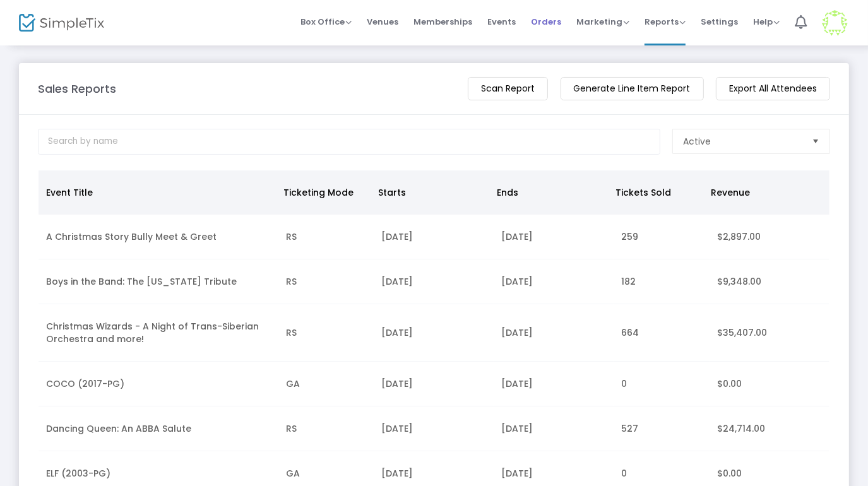 The image size is (868, 486). Describe the element at coordinates (158, 236) in the screenshot. I see `td: A Christmas Story Bully Meet & Greet` at that location.